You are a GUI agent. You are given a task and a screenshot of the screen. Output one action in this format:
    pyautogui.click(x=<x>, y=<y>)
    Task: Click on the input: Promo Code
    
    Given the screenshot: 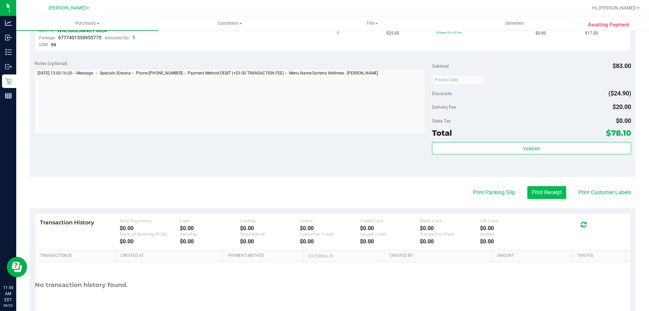 What is the action you would take?
    pyautogui.click(x=458, y=80)
    